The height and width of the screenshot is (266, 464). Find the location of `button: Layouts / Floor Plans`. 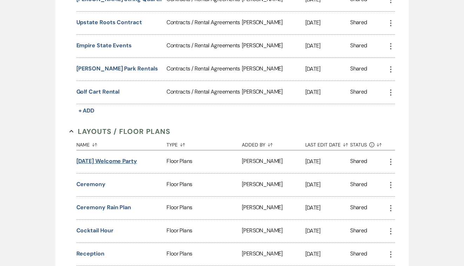

button: Layouts / Floor Plans is located at coordinates (120, 131).